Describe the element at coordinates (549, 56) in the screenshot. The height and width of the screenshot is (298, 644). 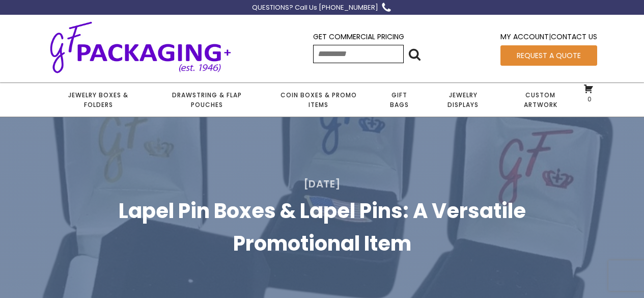
I see `a: Request a Quote` at that location.